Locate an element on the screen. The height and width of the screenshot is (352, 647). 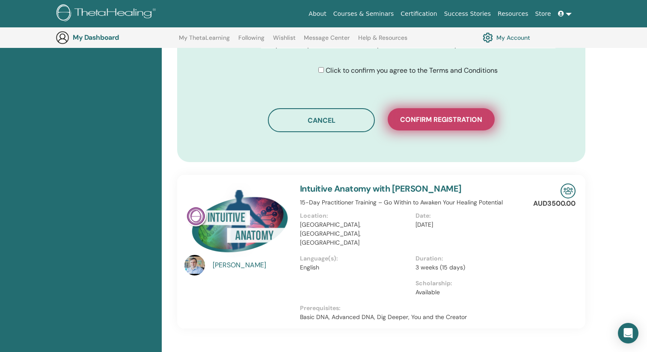
a: My Account is located at coordinates (506, 38).